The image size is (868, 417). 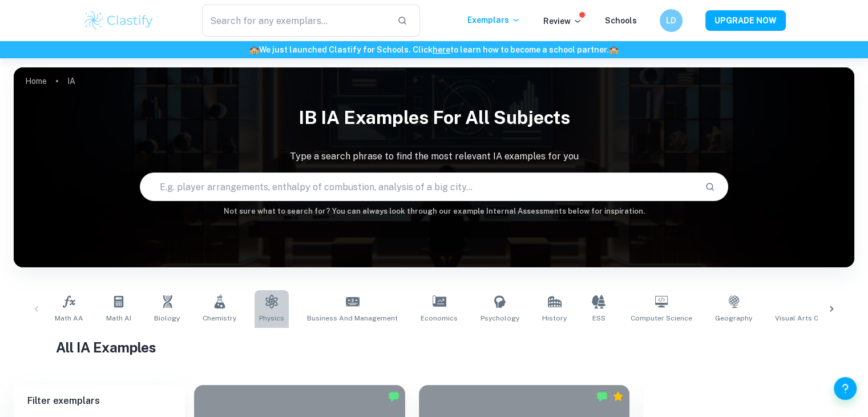 What do you see at coordinates (71, 81) in the screenshot?
I see `p: IA` at bounding box center [71, 81].